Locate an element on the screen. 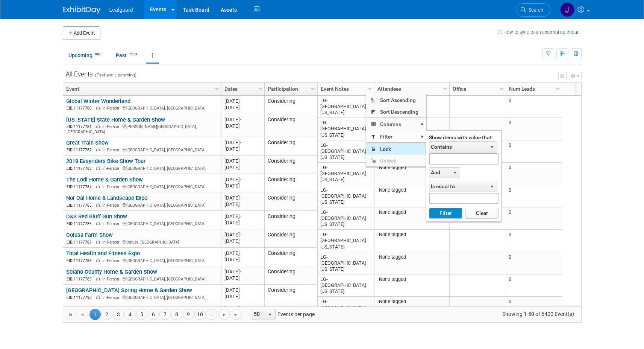 This screenshot has width=644, height=349. span: Is equal to is located at coordinates (458, 186).